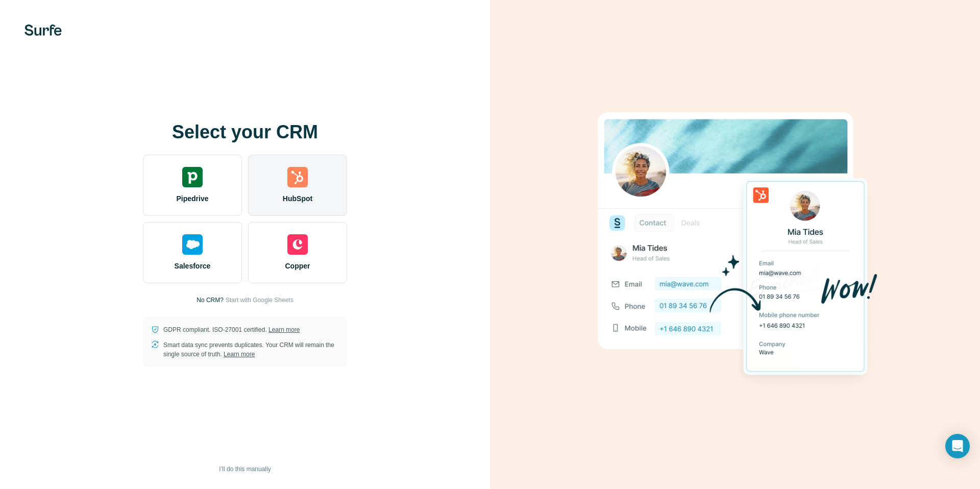 The height and width of the screenshot is (489, 980). I want to click on img: pipedrive's logo, so click(192, 177).